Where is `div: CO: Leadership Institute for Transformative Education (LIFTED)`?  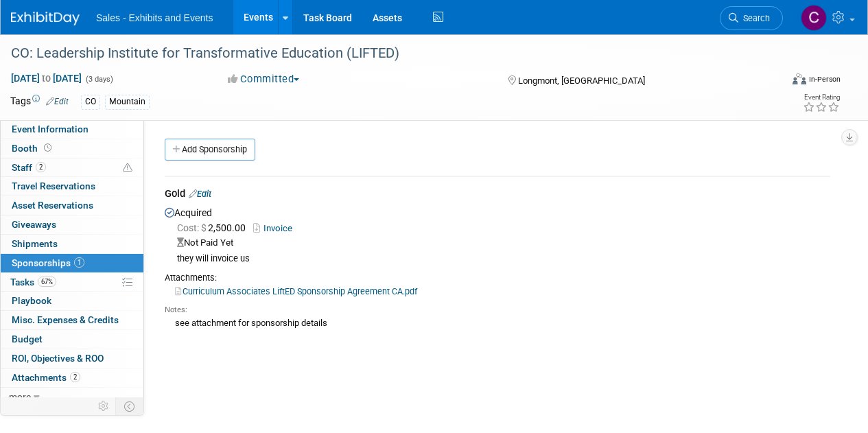
div: CO: Leadership Institute for Transformative Education (LIFTED) is located at coordinates (388, 53).